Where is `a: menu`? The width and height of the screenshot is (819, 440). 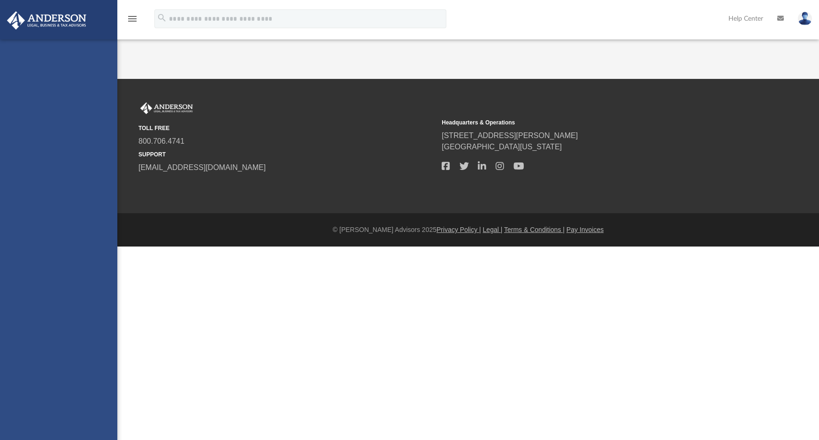
a: menu is located at coordinates (132, 21).